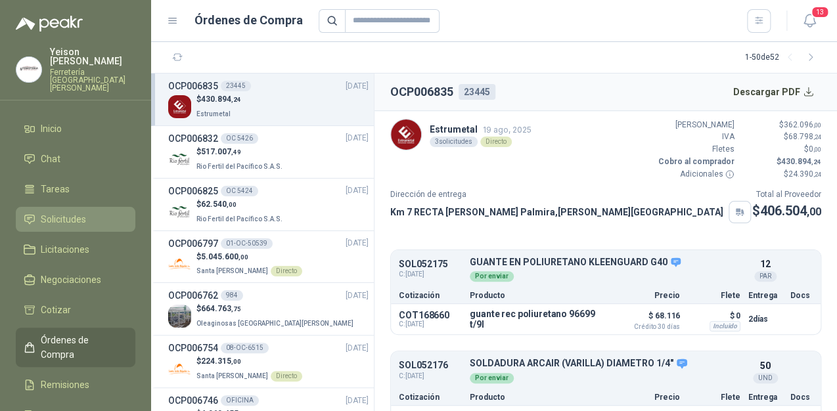 This screenshot has width=837, height=411. Describe the element at coordinates (193, 86) in the screenshot. I see `h3: OCP006835` at that location.